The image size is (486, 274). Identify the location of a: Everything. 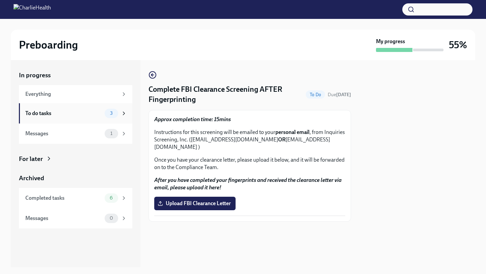
(76, 94).